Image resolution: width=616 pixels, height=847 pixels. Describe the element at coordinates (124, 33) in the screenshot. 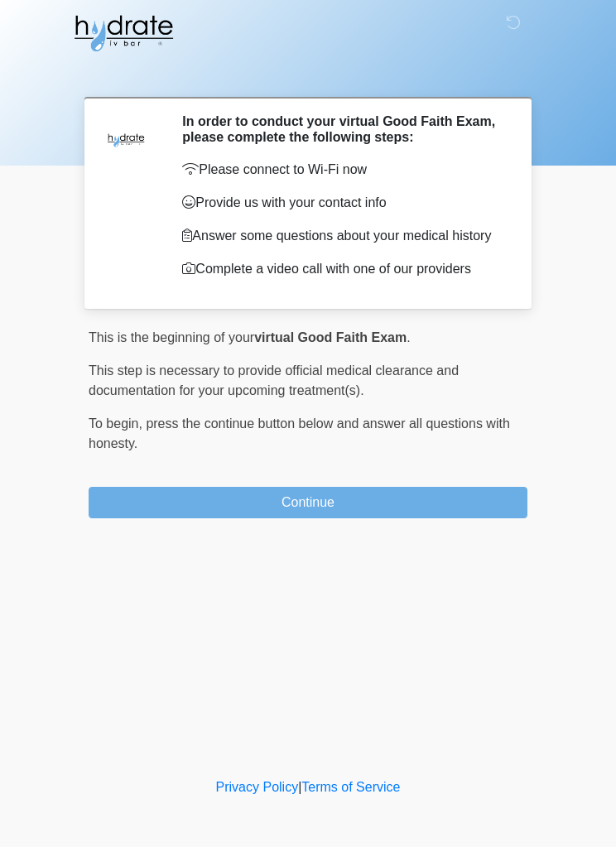

I see `img: Hydrate IV Bar - Glendale Logo` at that location.